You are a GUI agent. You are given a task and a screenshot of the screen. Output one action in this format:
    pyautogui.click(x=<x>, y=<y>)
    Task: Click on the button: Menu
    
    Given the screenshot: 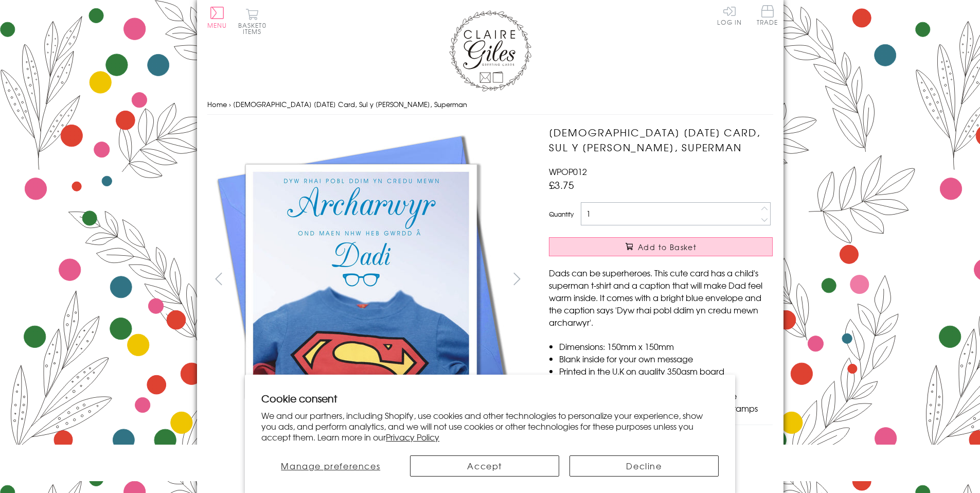 What is the action you would take?
    pyautogui.click(x=217, y=18)
    